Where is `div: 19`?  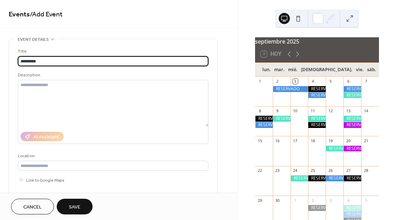 div: 19 is located at coordinates (330, 140).